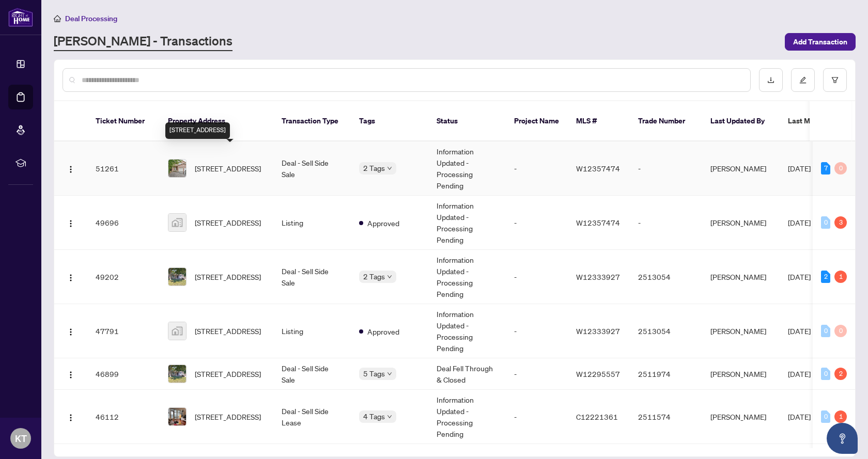 The image size is (868, 459). What do you see at coordinates (834, 80) in the screenshot?
I see `button: filter` at bounding box center [834, 80].